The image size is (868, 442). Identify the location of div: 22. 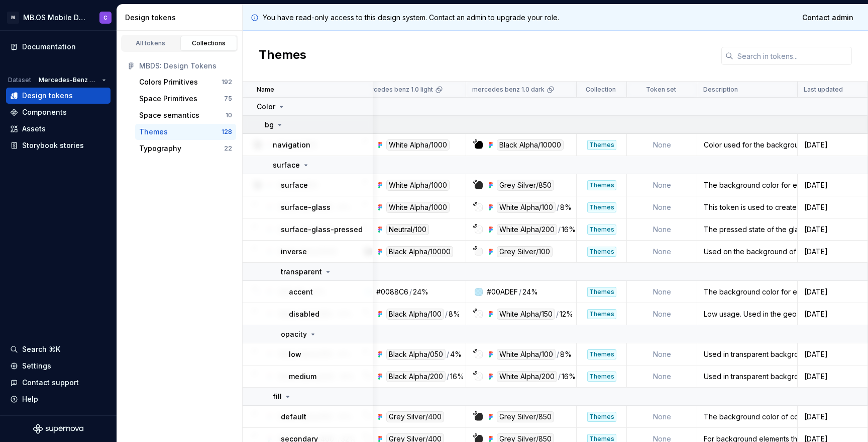
(228, 149).